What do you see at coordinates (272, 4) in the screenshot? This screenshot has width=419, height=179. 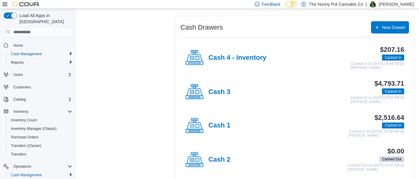 I see `span: Feedback` at bounding box center [272, 4].